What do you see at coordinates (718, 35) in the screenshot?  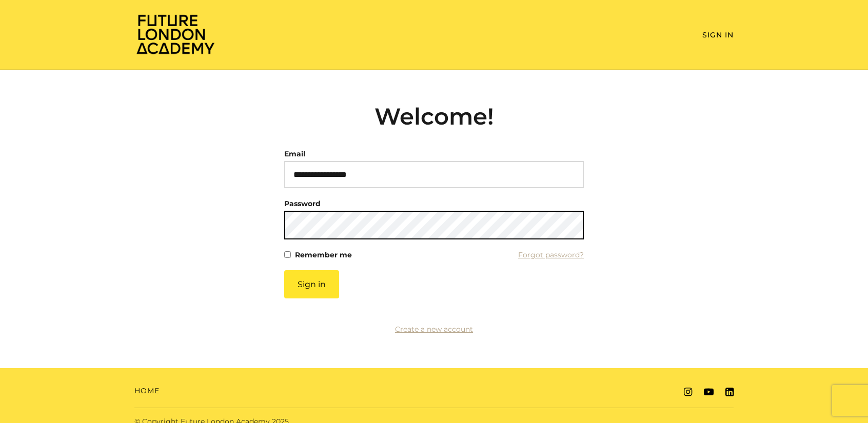 I see `a: Sign In` at bounding box center [718, 35].